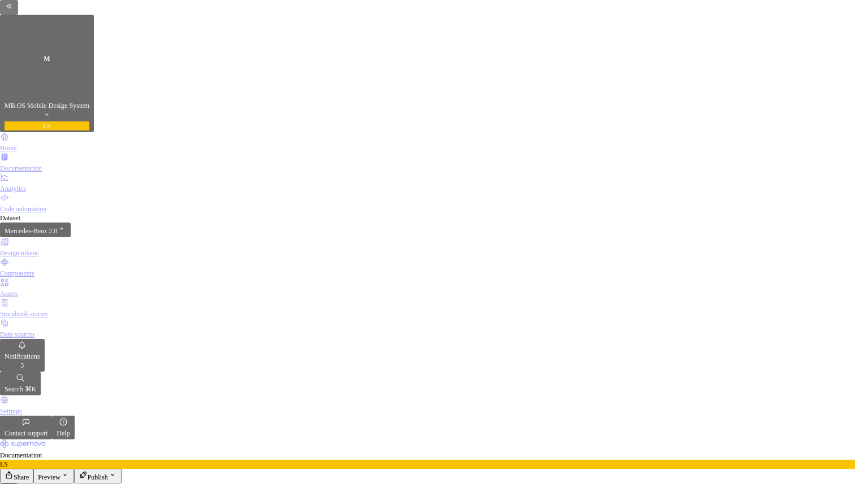 The height and width of the screenshot is (484, 855). Describe the element at coordinates (98, 478) in the screenshot. I see `span: Publish` at that location.